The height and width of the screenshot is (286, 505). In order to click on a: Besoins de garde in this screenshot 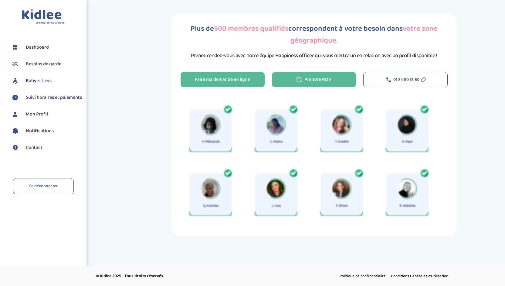, I will do `click(46, 64)`.